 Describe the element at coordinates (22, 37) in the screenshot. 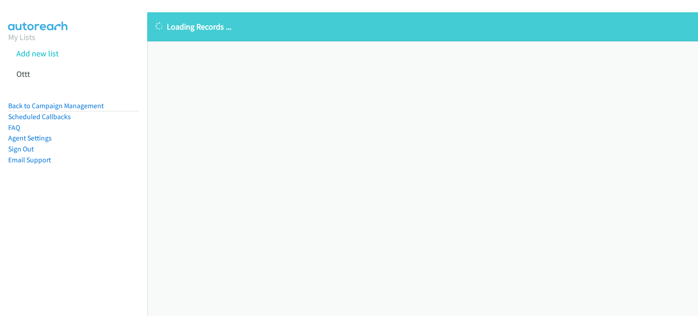

I see `a: My Lists` at that location.